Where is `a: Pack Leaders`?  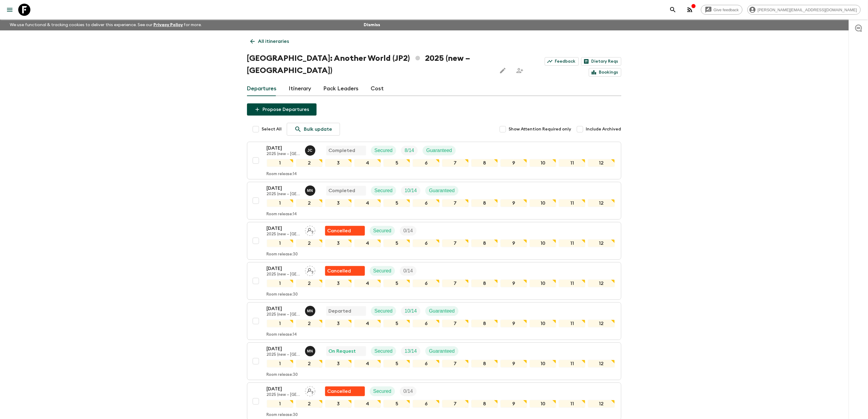
a: Pack Leaders is located at coordinates (341, 89).